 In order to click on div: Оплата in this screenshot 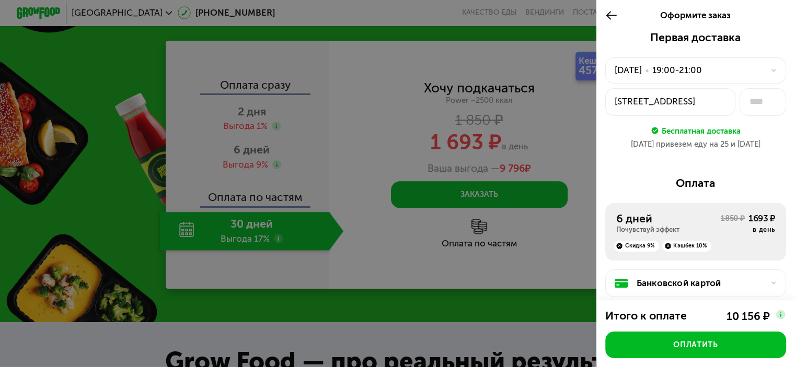, I will do `click(696, 183)`.